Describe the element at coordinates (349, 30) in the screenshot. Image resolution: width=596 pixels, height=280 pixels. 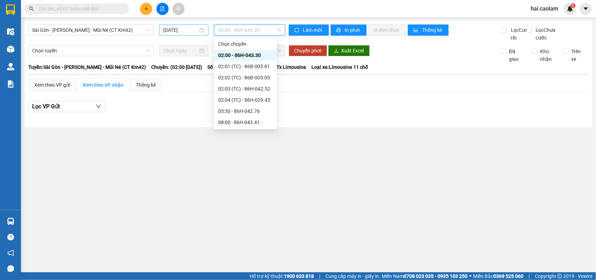
I see `button: printerIn phơi` at that location.